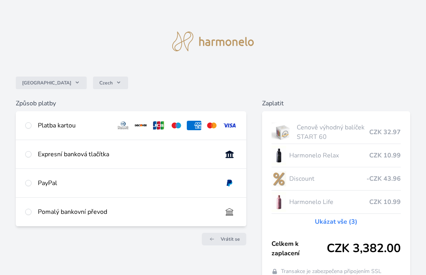 The image size is (426, 275). Describe the element at coordinates (229, 154) in the screenshot. I see `img: onlineBanking_CZ.svg` at that location.